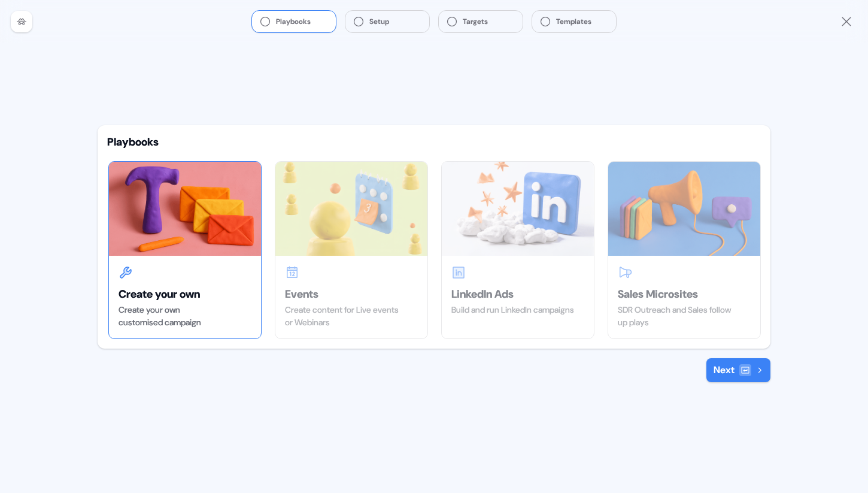 The image size is (868, 493). I want to click on img: Sales Microsites, so click(685, 208).